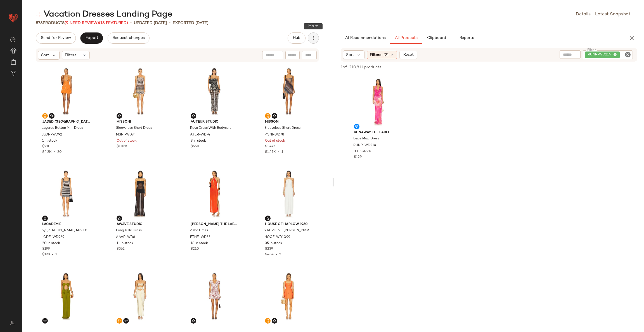 The height and width of the screenshot is (332, 644). Describe the element at coordinates (13, 18) in the screenshot. I see `img: heart_red.DM2ytmEG.svg` at that location.